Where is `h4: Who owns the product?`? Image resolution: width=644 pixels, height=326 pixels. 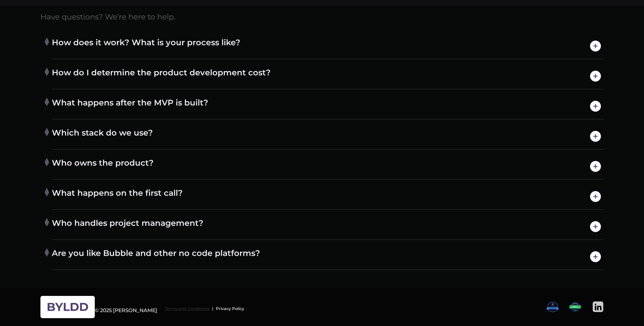 h4: Who owns the product? is located at coordinates (328, 166).